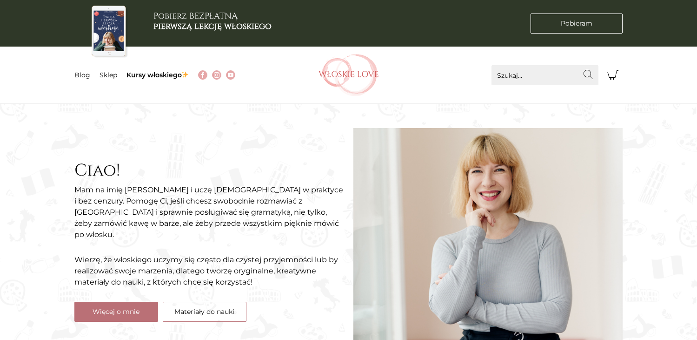 This screenshot has width=697, height=340. Describe the element at coordinates (209, 271) in the screenshot. I see `p: Wierzę, że włoskiego uczymy się często dla czystej przyjemności lub by realizować swoje marzenia,...` at that location.